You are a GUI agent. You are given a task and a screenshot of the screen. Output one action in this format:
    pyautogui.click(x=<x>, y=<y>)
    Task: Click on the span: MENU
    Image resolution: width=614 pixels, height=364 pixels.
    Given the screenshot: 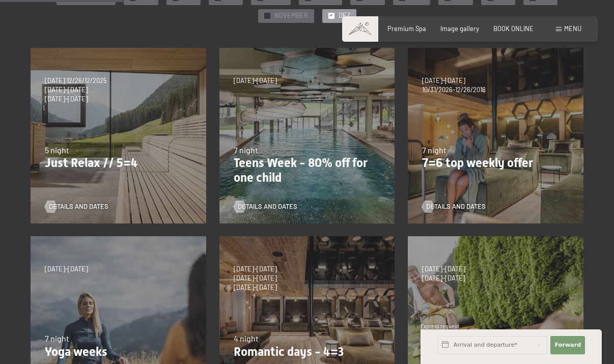 What is the action you would take?
    pyautogui.click(x=573, y=28)
    